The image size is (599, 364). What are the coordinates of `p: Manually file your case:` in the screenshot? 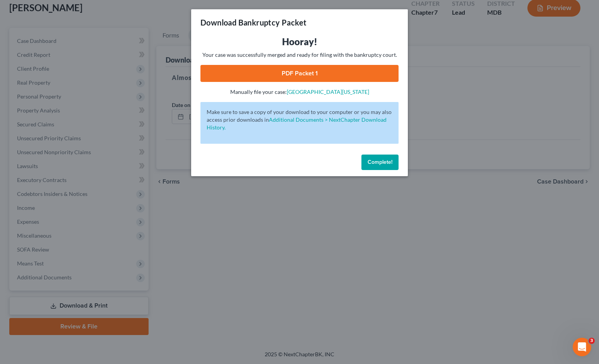 It's located at (299, 92).